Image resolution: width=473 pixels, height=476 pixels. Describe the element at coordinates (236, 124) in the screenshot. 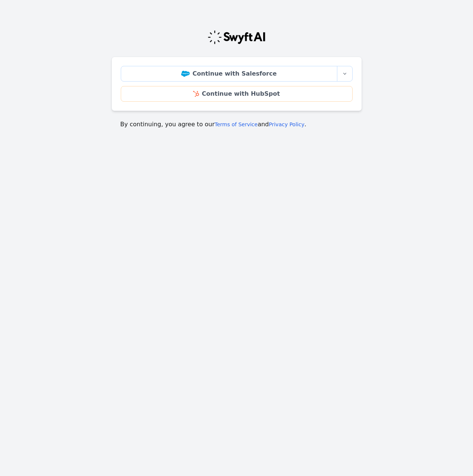

I see `p: By continuing, you agree to our and .` at that location.